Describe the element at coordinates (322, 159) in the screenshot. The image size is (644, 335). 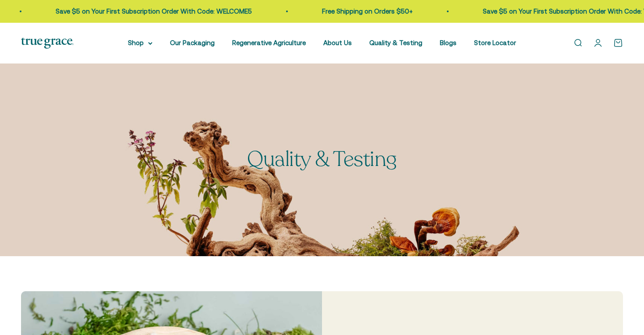
I see `split-lines: Quality & Testing` at that location.